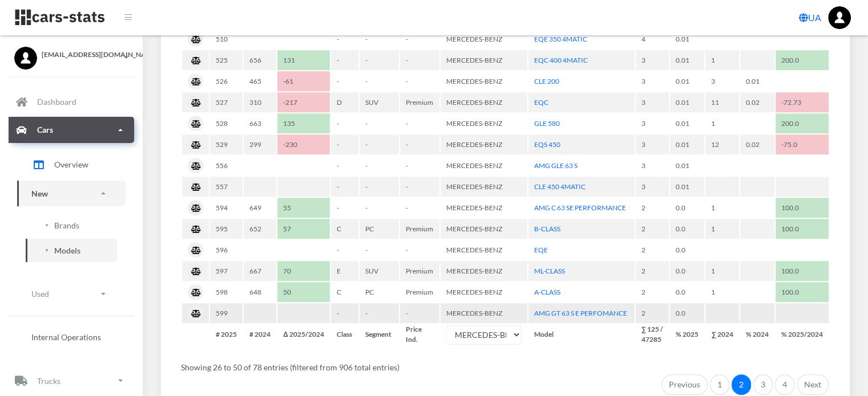 The image size is (868, 396). What do you see at coordinates (580, 313) in the screenshot?
I see `a: AMG GT 63 S E PERFOMANCE` at bounding box center [580, 313].